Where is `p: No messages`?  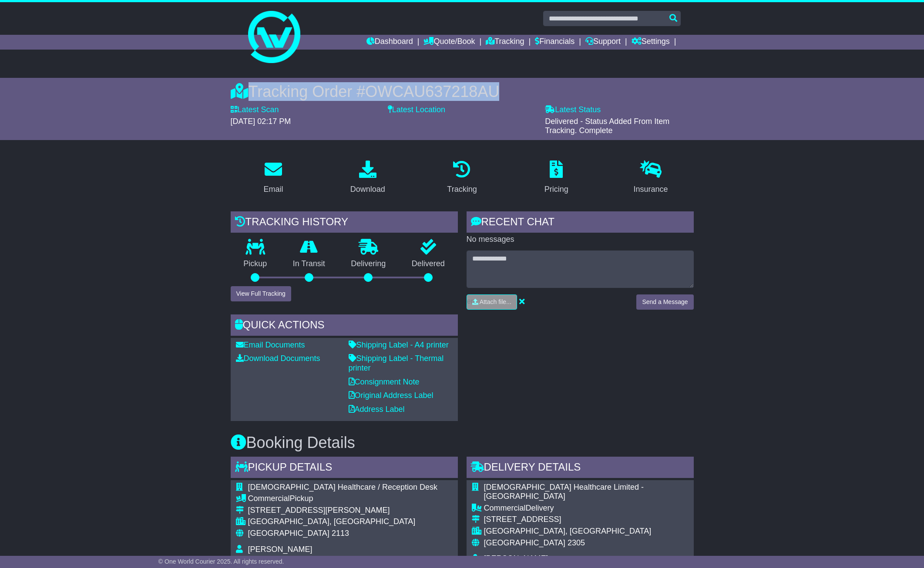 p: No messages is located at coordinates (580, 239).